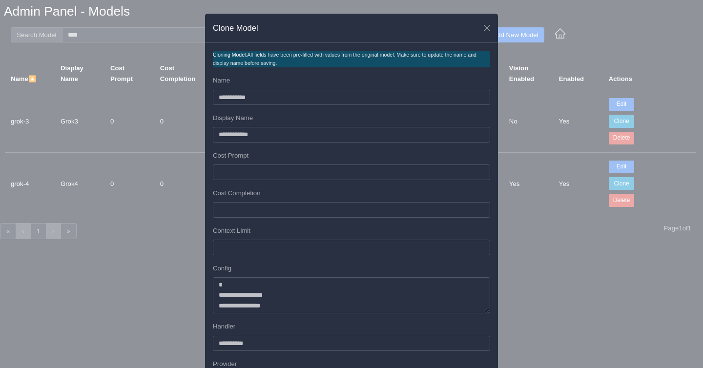 This screenshot has height=368, width=703. What do you see at coordinates (351, 59) in the screenshot?
I see `small: All fields have been pre-filled with values from the original model. Make sure to update the name...` at bounding box center [351, 59].